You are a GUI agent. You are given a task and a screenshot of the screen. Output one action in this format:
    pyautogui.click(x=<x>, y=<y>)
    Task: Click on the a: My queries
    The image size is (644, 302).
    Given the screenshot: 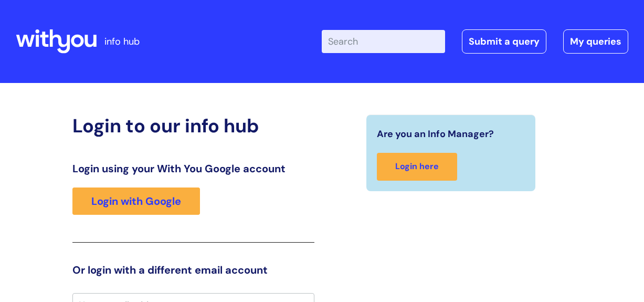 What is the action you would take?
    pyautogui.click(x=596, y=41)
    